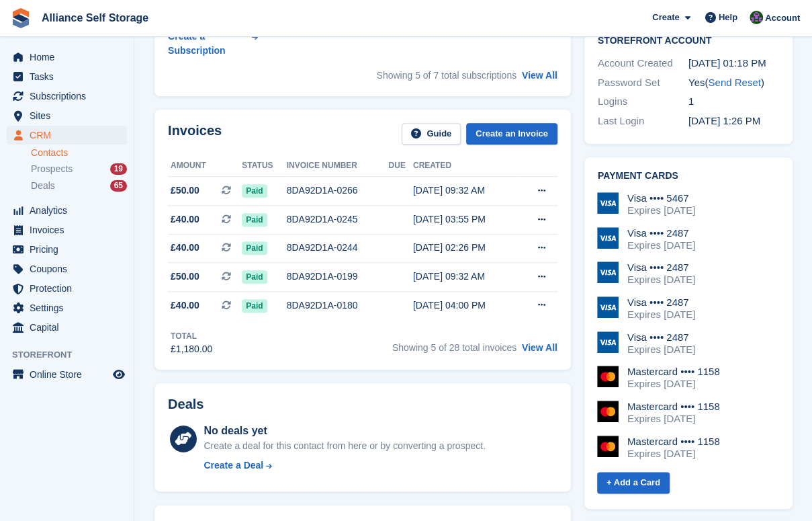  Describe the element at coordinates (724, 120) in the screenshot. I see `time: 2025-03-20 13:26:28 UTC` at that location.